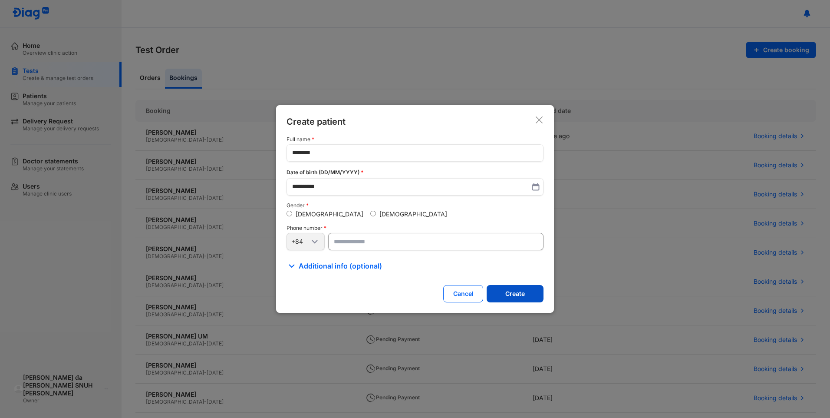 Image resolution: width=830 pixels, height=418 pixels. What do you see at coordinates (341, 266) in the screenshot?
I see `span: Additional info (optional)` at bounding box center [341, 266].